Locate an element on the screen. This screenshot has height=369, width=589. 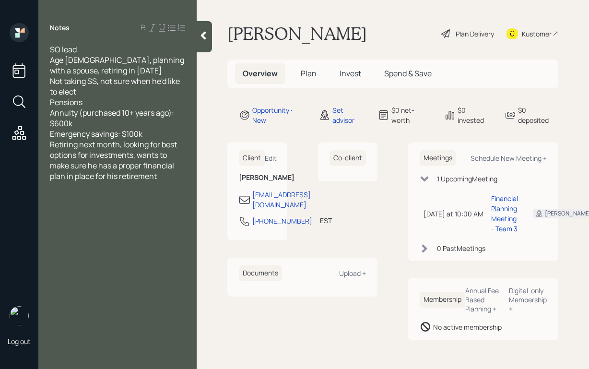
h6: Documents is located at coordinates (261, 273).